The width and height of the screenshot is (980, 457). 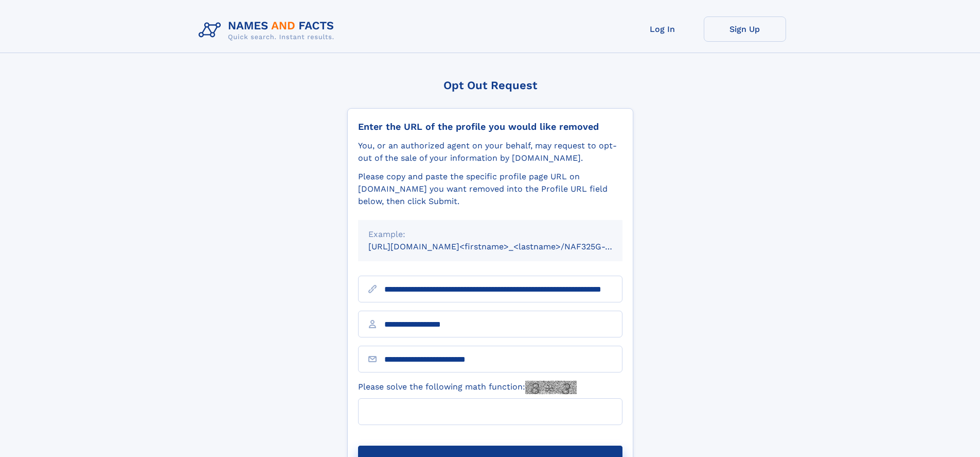 What do you see at coordinates (490, 127) in the screenshot?
I see `div: Enter the URL of the profile you would like removed` at bounding box center [490, 127].